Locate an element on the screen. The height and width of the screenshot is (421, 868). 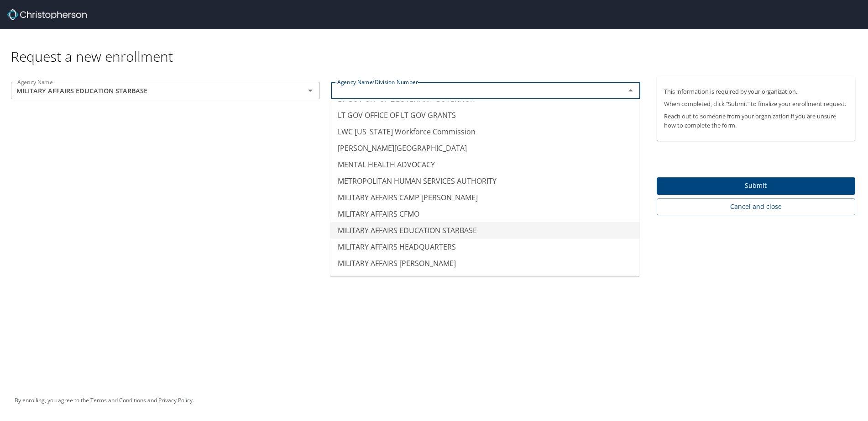
a: Privacy Policy is located at coordinates (175, 400).